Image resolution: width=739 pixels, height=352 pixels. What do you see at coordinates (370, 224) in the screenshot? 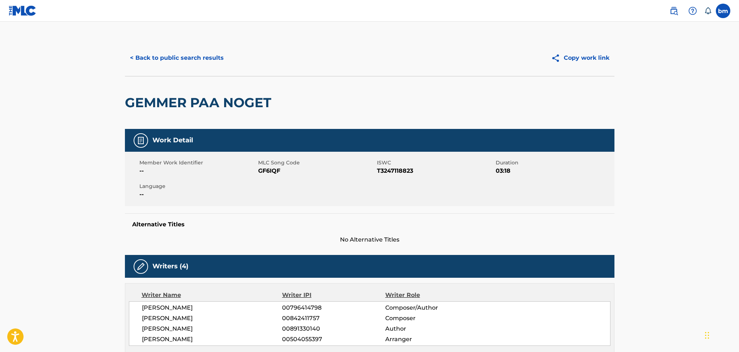
I see `h5: Alternative Titles` at bounding box center [370, 224].